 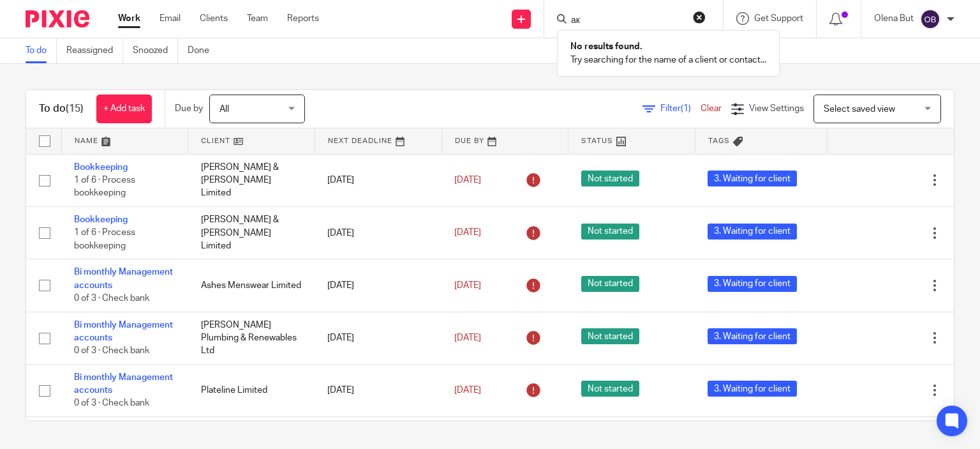 I want to click on a: + Add task, so click(x=124, y=109).